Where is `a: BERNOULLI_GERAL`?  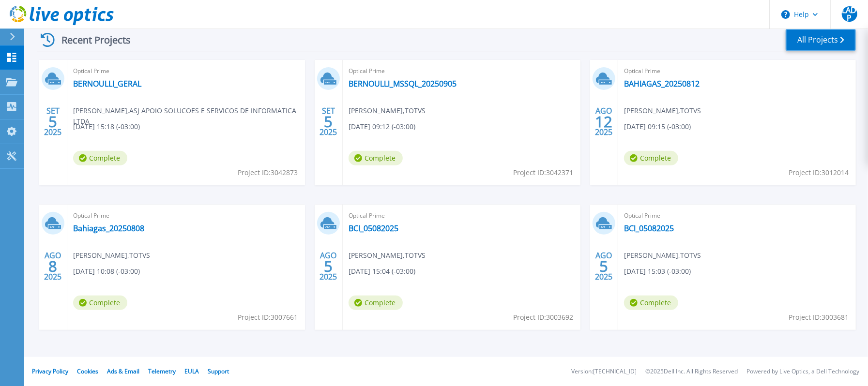 a: BERNOULLI_GERAL is located at coordinates (107, 84).